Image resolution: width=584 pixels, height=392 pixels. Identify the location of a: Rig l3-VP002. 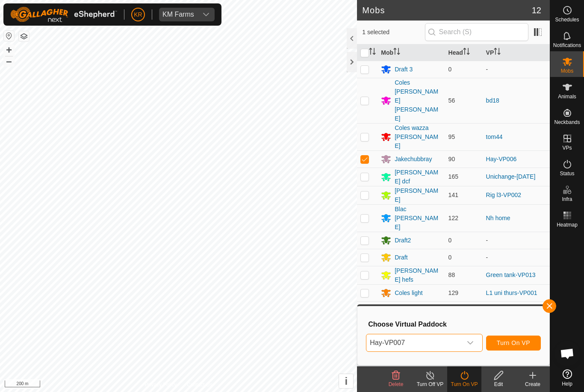
(504, 195).